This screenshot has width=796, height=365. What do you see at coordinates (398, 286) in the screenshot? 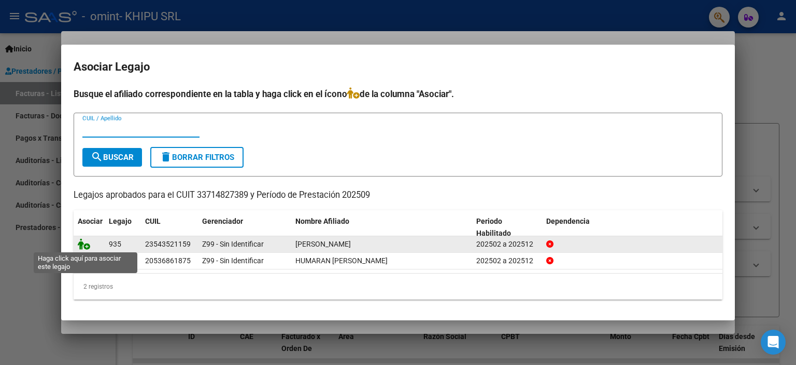
I see `div: 2 registros` at bounding box center [398, 286].